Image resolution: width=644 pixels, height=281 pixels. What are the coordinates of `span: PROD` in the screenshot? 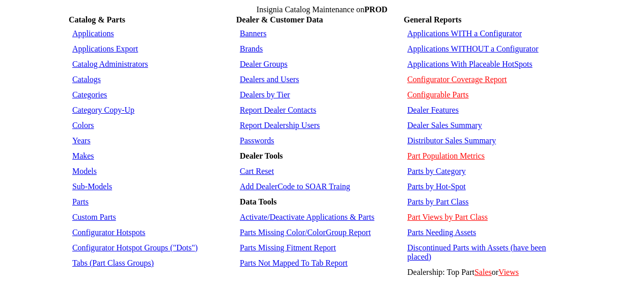 It's located at (376, 9).